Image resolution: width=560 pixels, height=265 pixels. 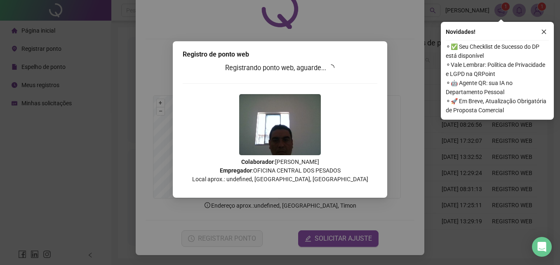 I want to click on span: Novidades !, so click(x=460, y=32).